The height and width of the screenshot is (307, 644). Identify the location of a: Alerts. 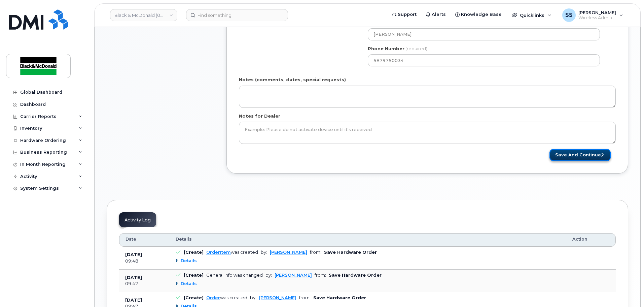
(436, 15).